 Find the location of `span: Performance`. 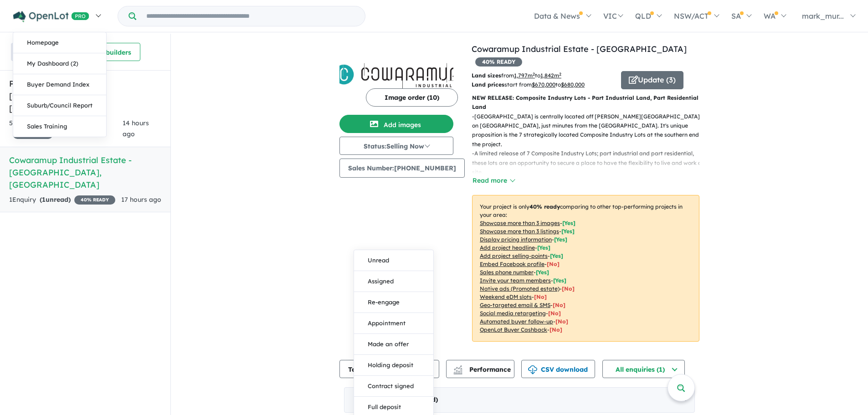

span: Performance is located at coordinates (483, 369).